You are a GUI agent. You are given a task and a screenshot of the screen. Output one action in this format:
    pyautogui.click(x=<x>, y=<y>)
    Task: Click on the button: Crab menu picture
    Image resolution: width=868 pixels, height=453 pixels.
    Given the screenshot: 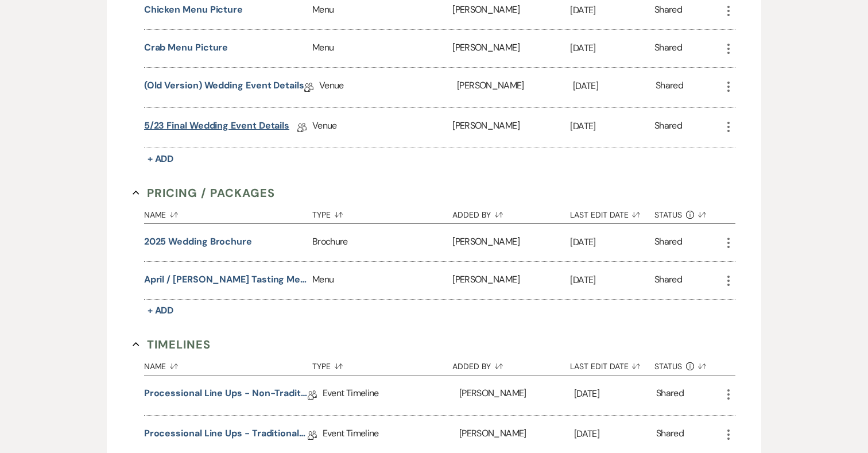 What is the action you would take?
    pyautogui.click(x=186, y=48)
    